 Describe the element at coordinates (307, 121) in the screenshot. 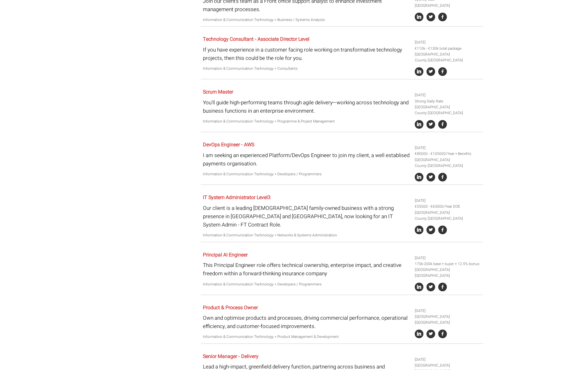

I see `p: Information & Communication Technology > Programme & Project Management` at that location.